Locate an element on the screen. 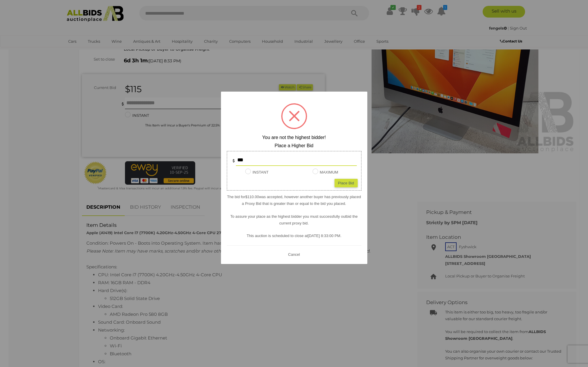  h2: Place a Higher Bid is located at coordinates (294, 145).